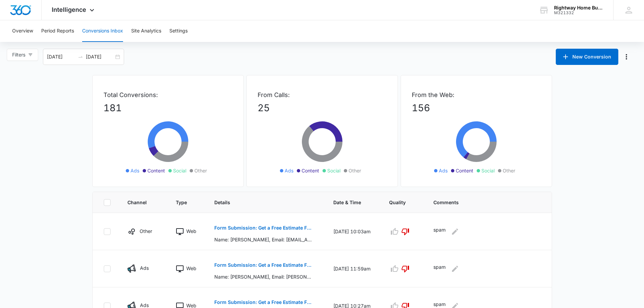 The image size is (644, 308). I want to click on span: Date & Time, so click(348, 202).